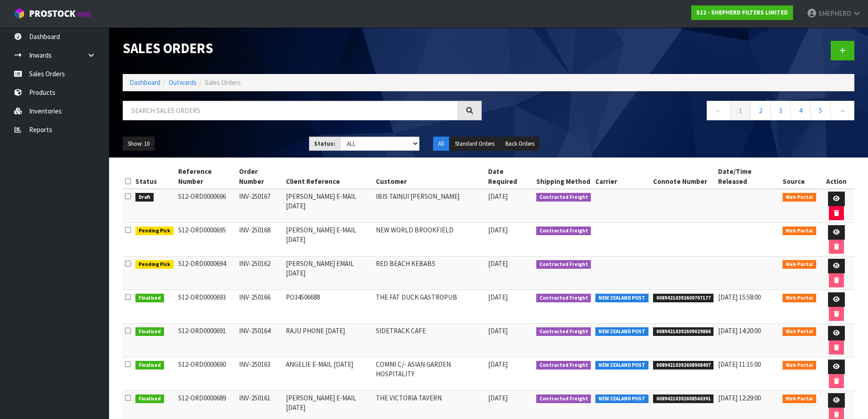  Describe the element at coordinates (563, 177) in the screenshot. I see `th: Shipping Method` at that location.